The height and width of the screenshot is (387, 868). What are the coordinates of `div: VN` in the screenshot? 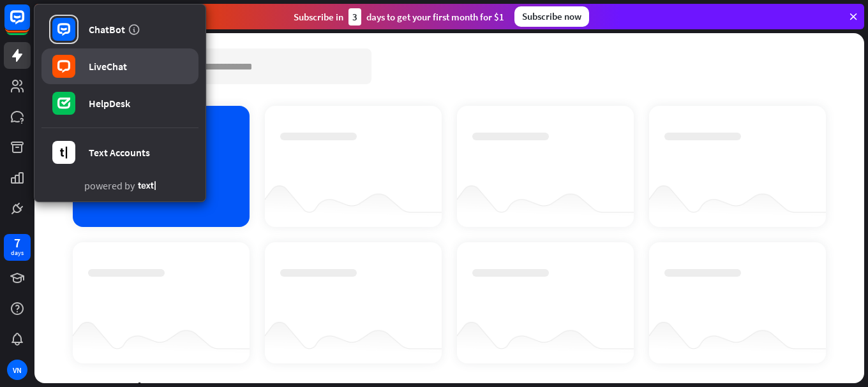 It's located at (17, 370).